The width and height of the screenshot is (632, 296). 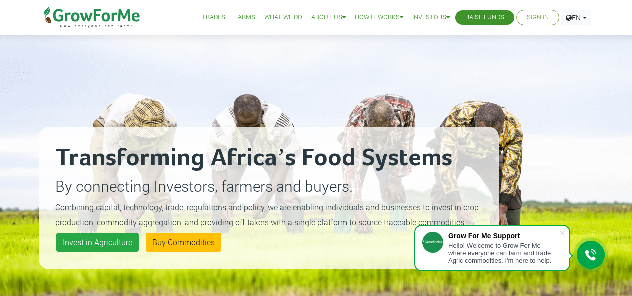 What do you see at coordinates (431, 17) in the screenshot?
I see `a: Investors` at bounding box center [431, 17].